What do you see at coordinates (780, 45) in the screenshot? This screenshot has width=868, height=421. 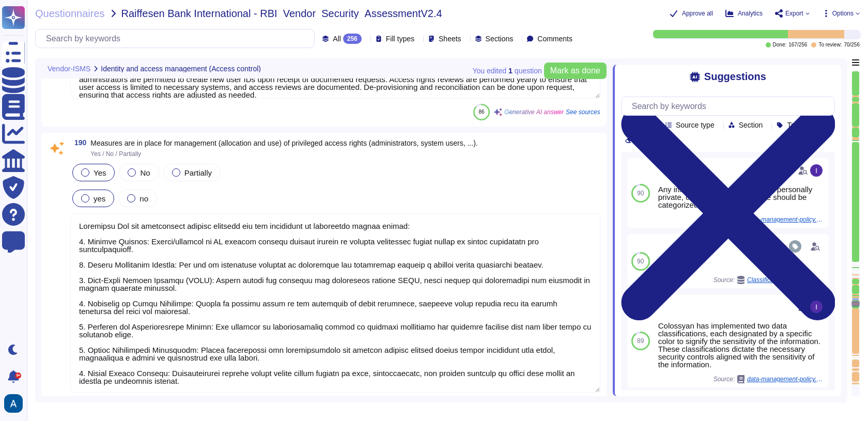 I see `span: Done:` at bounding box center [780, 45].